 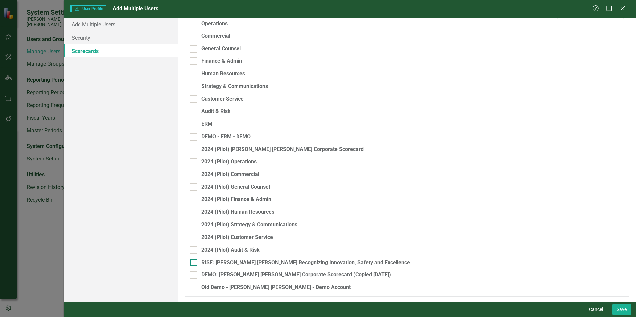 I want to click on div: Operations, so click(x=214, y=24).